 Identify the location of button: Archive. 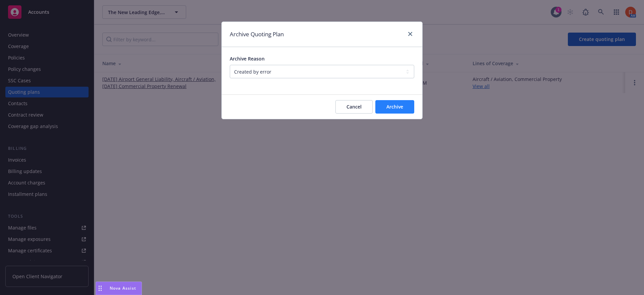
(395, 107).